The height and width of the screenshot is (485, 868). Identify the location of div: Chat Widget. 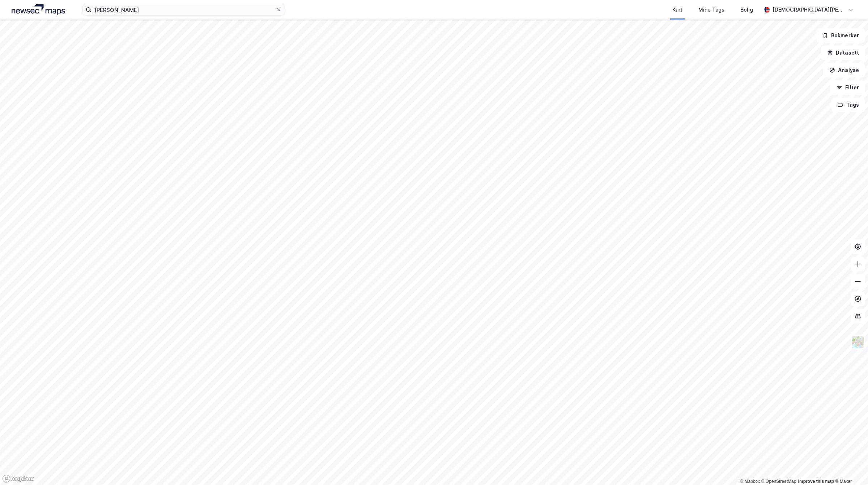
(849, 467).